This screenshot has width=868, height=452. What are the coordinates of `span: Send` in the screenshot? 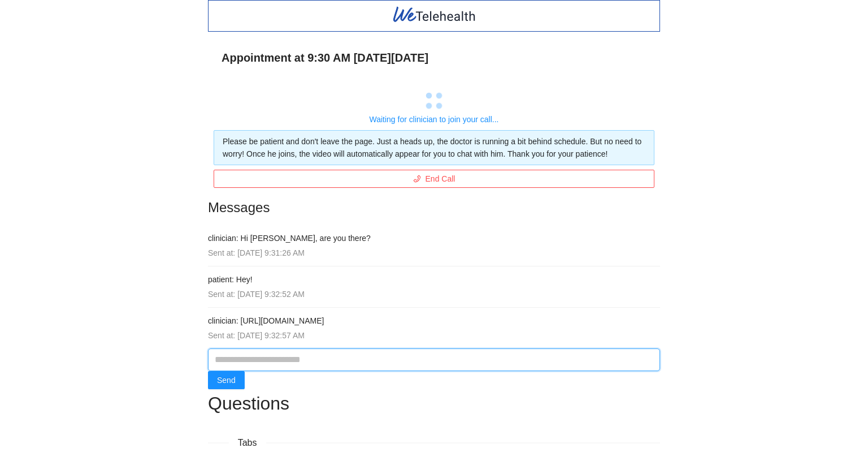 It's located at (226, 380).